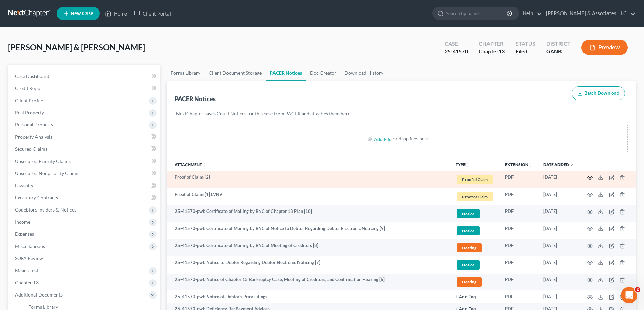 The image size is (644, 310). Describe the element at coordinates (411, 139) in the screenshot. I see `div: or drop files here` at that location.